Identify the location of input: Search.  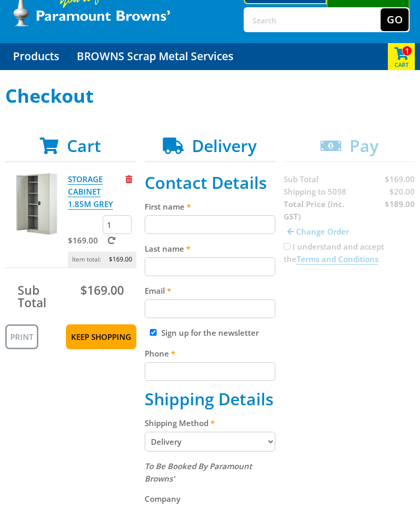
(313, 20).